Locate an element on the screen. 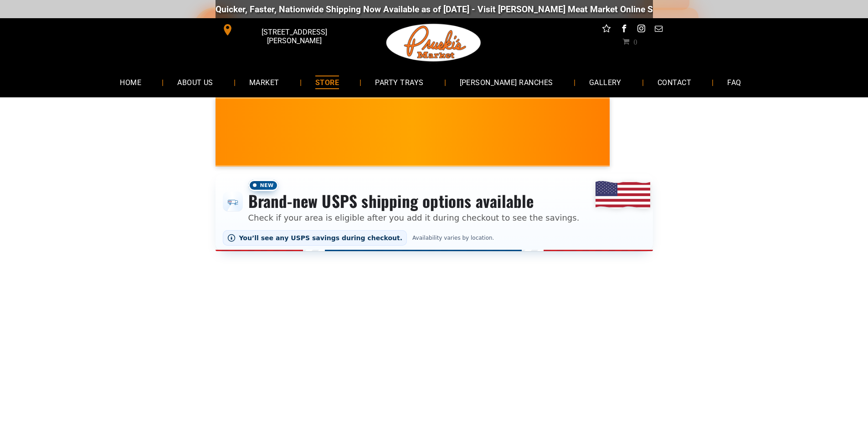  a: MARKET is located at coordinates (265, 82).